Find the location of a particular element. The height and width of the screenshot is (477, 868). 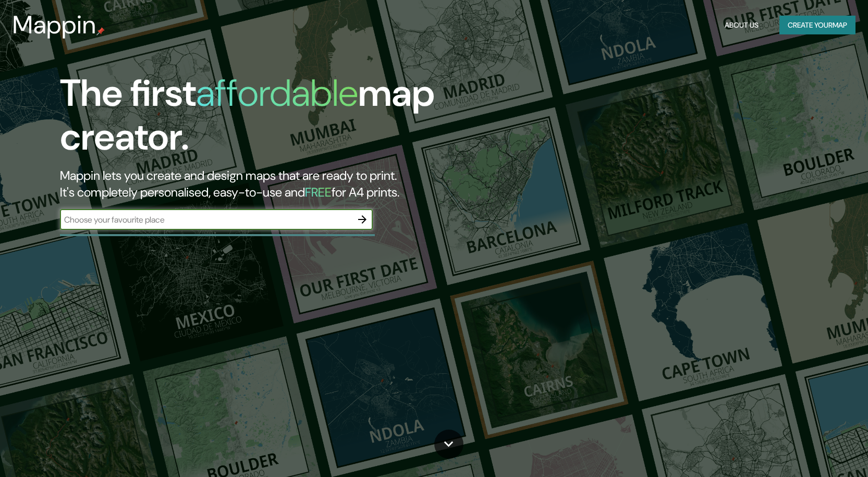

h1: The first map creator. is located at coordinates (277, 120).